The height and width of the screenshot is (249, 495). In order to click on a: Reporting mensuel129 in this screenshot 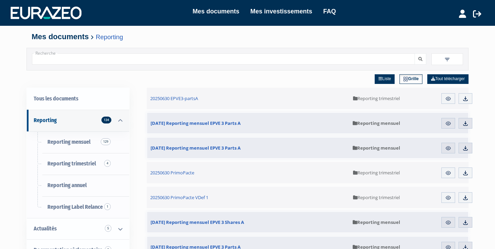, I will do `click(78, 142)`.